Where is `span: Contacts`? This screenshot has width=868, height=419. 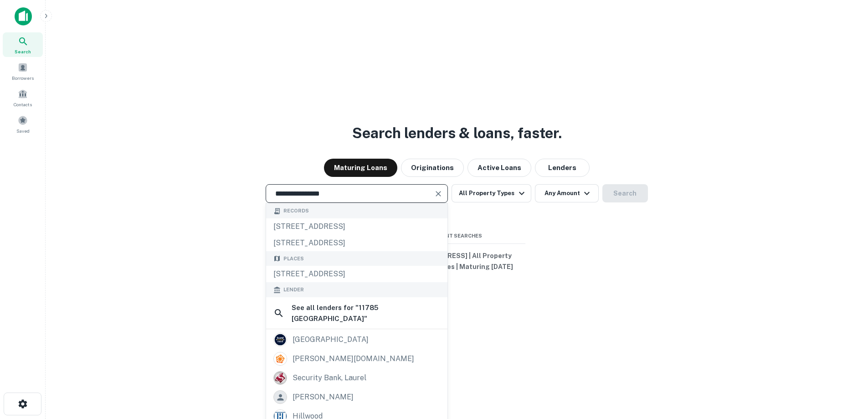 span: Contacts is located at coordinates (23, 104).